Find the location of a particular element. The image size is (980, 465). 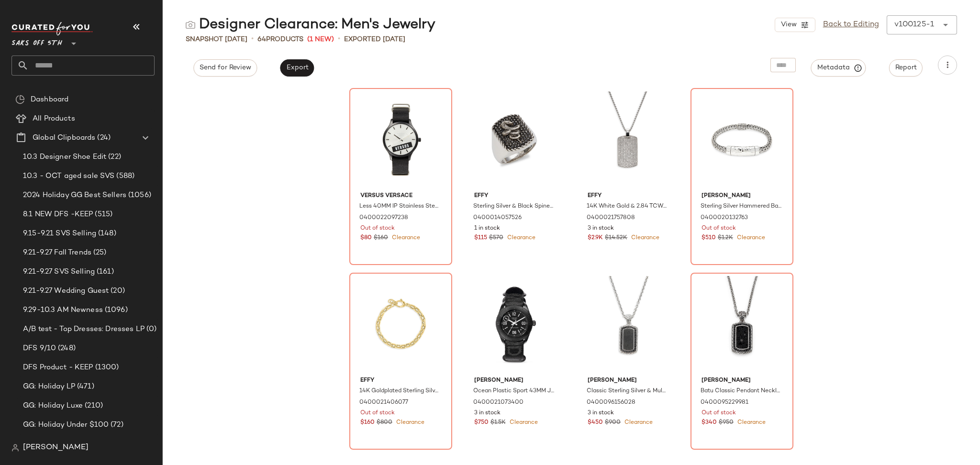

span: (1 New) is located at coordinates (321, 39).